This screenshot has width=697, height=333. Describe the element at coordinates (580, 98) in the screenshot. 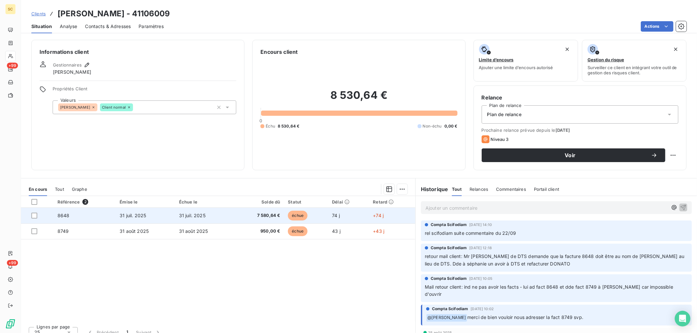

I see `h6: Relance` at that location.